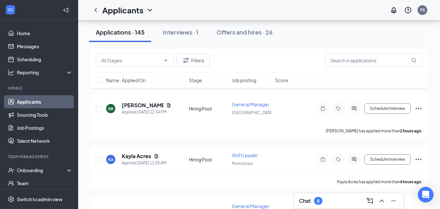 The width and height of the screenshot is (440, 209). Describe the element at coordinates (45, 183) in the screenshot. I see `a: Team` at that location.